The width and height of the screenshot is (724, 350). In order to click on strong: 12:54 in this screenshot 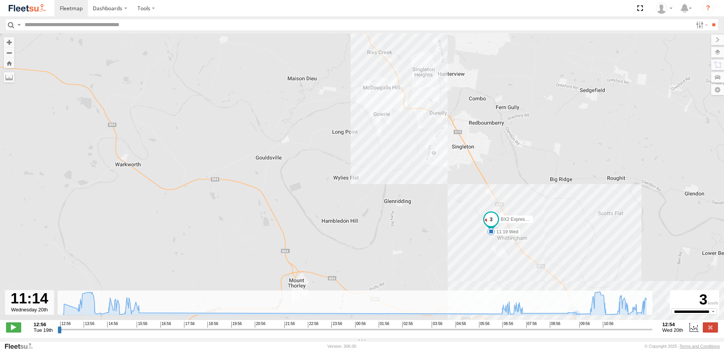, I will do `click(672, 324)`.